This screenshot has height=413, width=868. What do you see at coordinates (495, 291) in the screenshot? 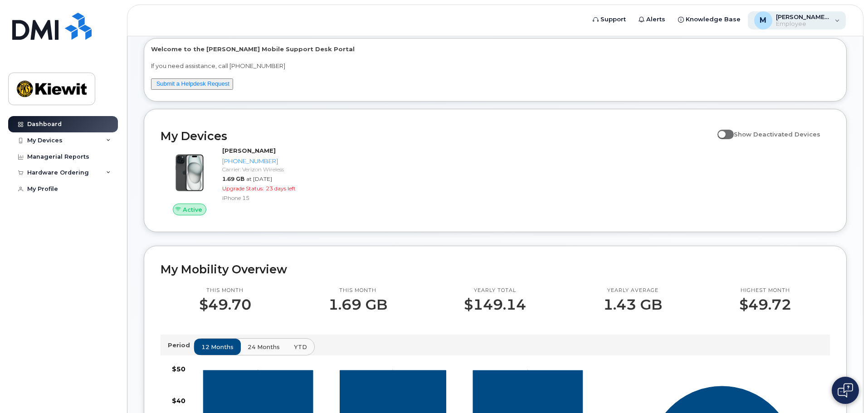
I see `p: Yearly total` at bounding box center [495, 291].